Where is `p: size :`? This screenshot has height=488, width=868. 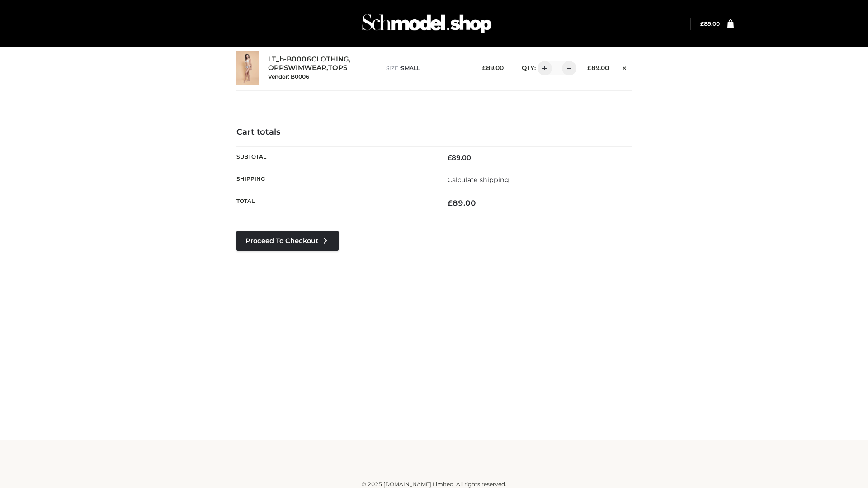
p: size : is located at coordinates (427, 68).